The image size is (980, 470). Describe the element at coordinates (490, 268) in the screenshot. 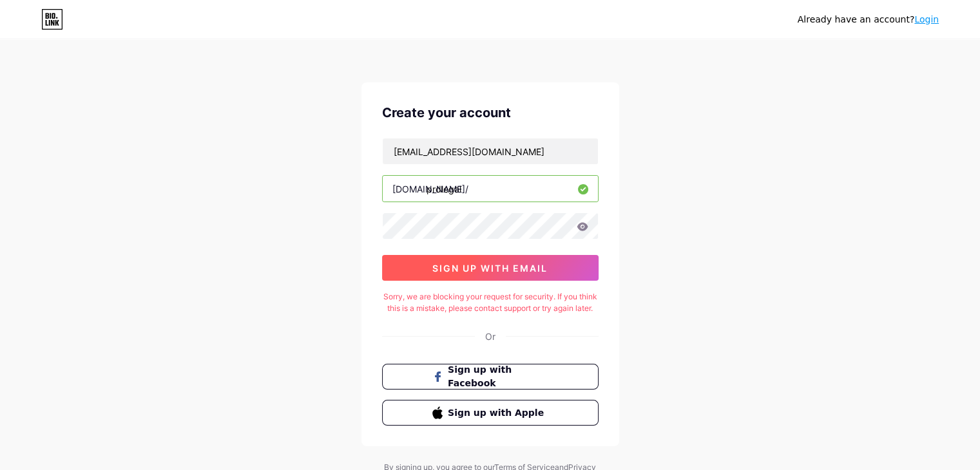

I see `span: sign up with email` at that location.